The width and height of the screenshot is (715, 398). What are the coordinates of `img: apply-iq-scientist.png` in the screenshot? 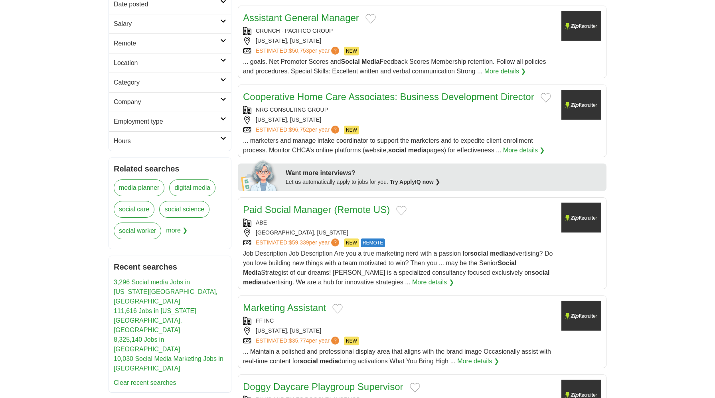 It's located at (260, 175).